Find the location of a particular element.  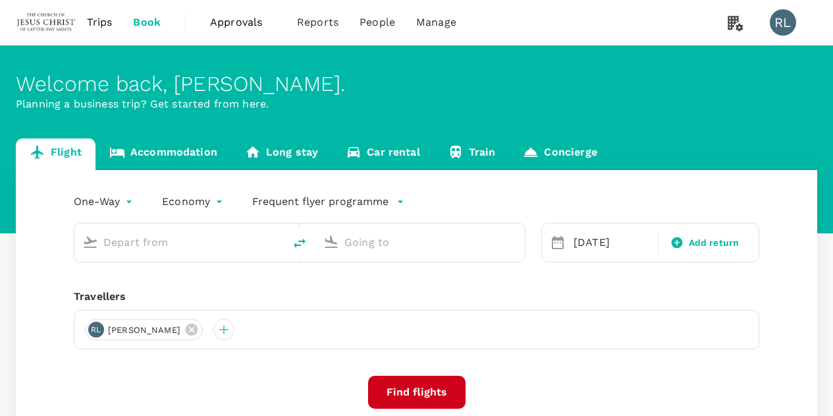

div: Economy is located at coordinates (194, 202).